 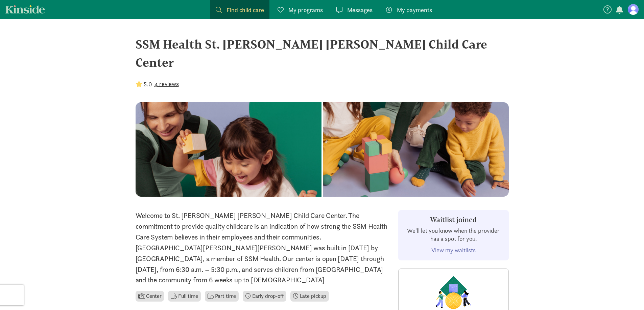 I want to click on span: Messages, so click(x=360, y=10).